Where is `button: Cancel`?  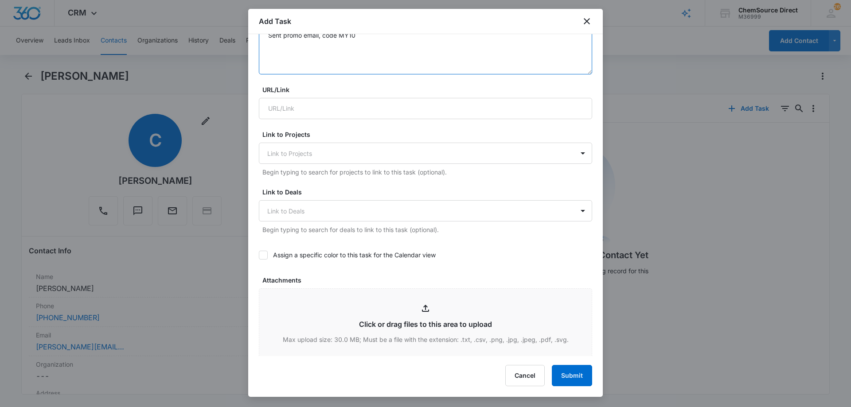 button: Cancel is located at coordinates (525, 376).